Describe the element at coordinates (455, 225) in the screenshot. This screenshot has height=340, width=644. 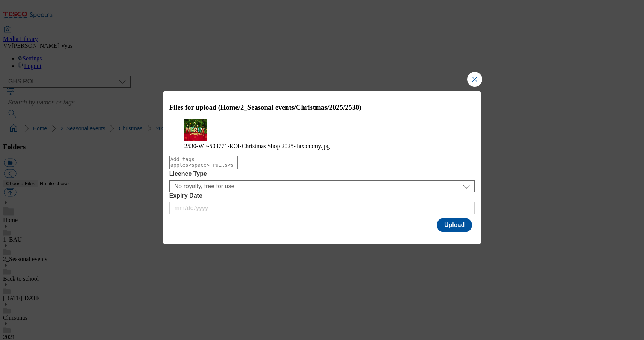
I see `button: Upload` at that location.